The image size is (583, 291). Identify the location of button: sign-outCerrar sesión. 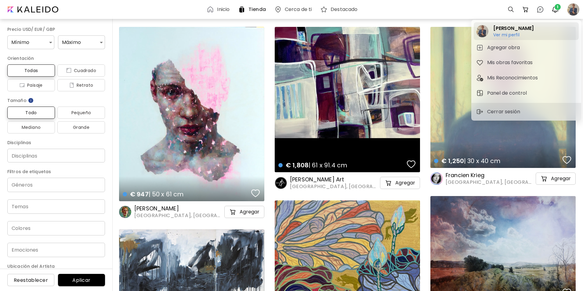
(499, 112).